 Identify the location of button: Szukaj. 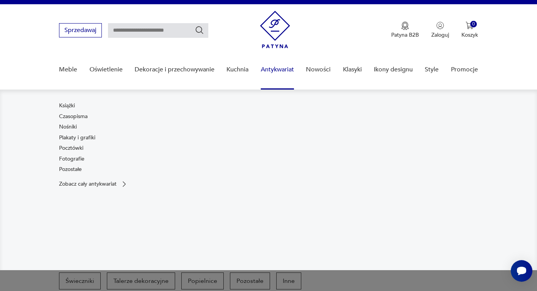
(199, 30).